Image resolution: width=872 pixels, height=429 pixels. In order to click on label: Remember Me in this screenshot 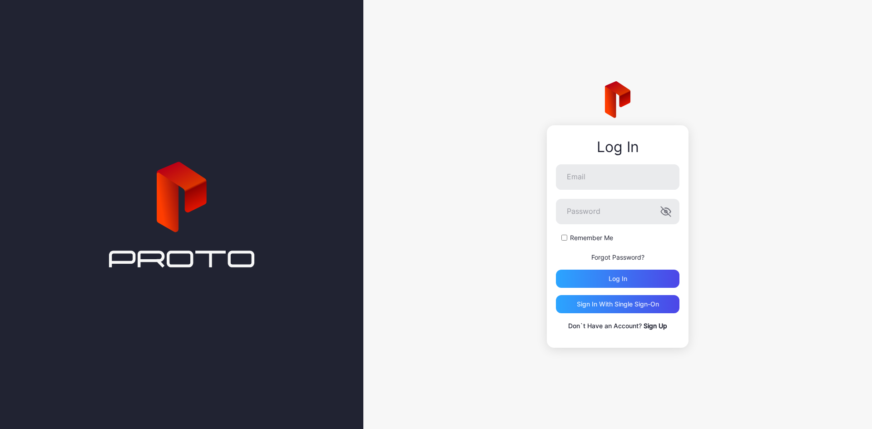, I will do `click(591, 238)`.